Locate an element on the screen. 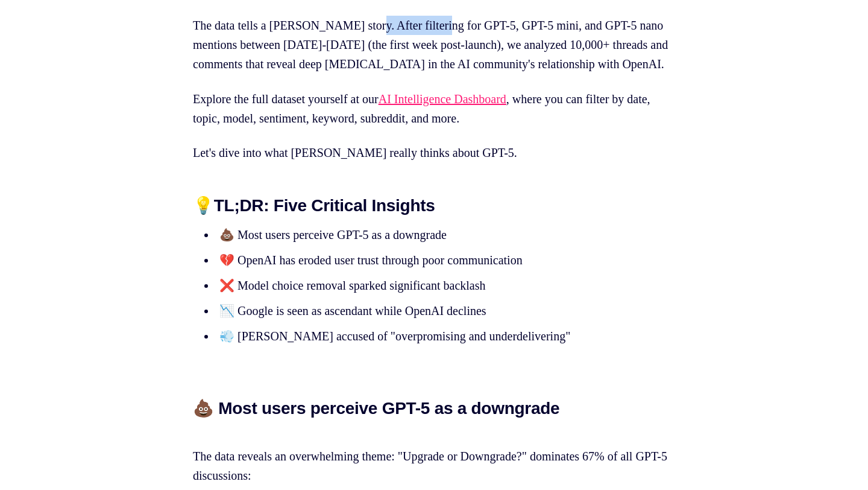 The image size is (868, 490). p: The data reveals an overwhelming theme: "Upgrade or Downgrade?" dominates 67% of all GPT-5 discus... is located at coordinates (434, 456).